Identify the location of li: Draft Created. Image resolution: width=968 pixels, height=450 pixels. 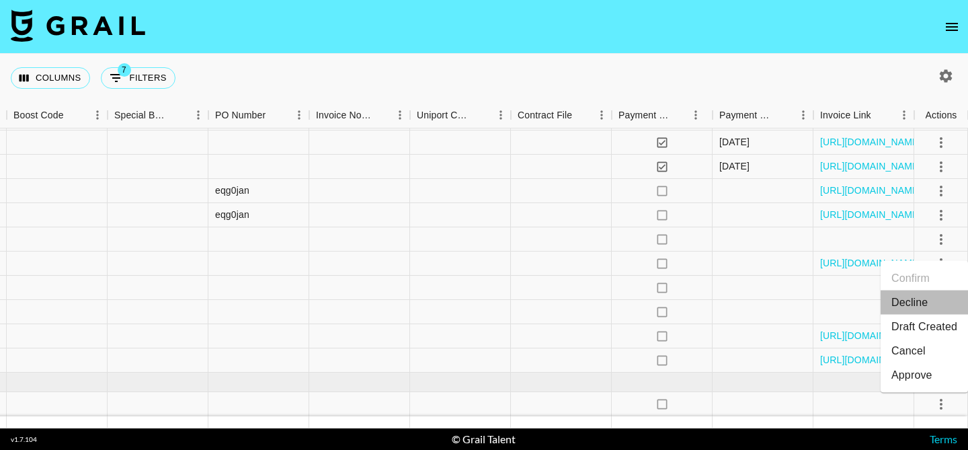
(924, 327).